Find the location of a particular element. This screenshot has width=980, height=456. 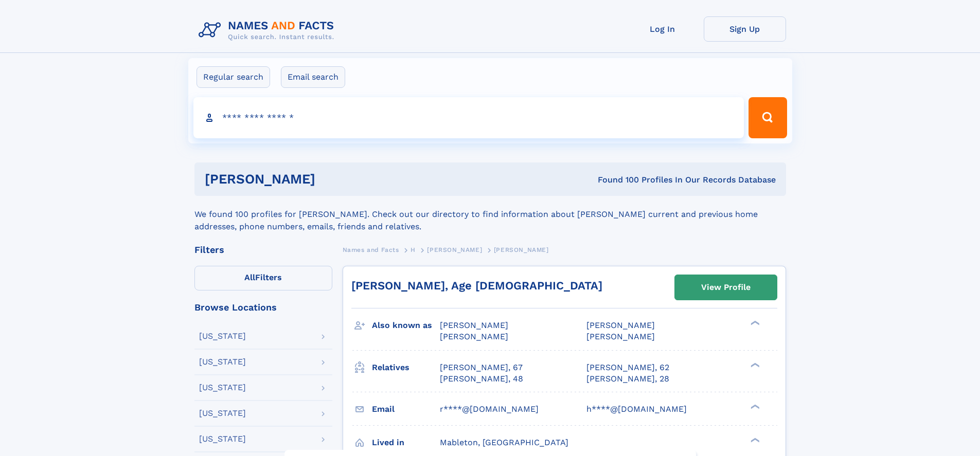

a: H is located at coordinates (413, 249).